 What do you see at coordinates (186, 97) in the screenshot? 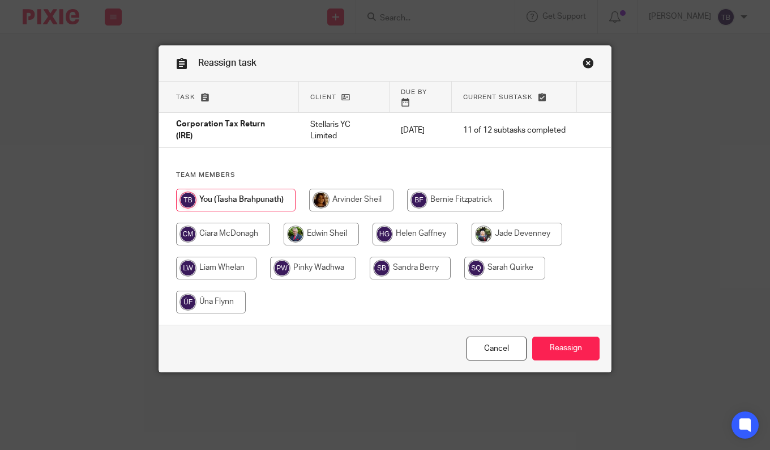
I see `span: Task` at bounding box center [186, 97].